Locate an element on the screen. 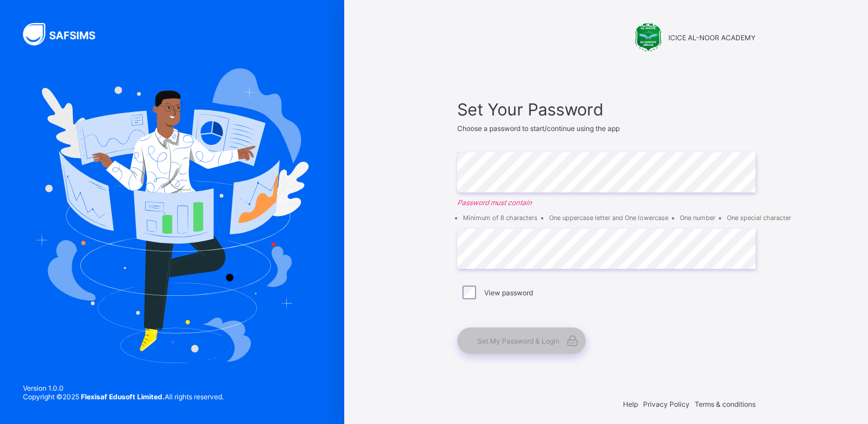  li: One number is located at coordinates (698, 218).